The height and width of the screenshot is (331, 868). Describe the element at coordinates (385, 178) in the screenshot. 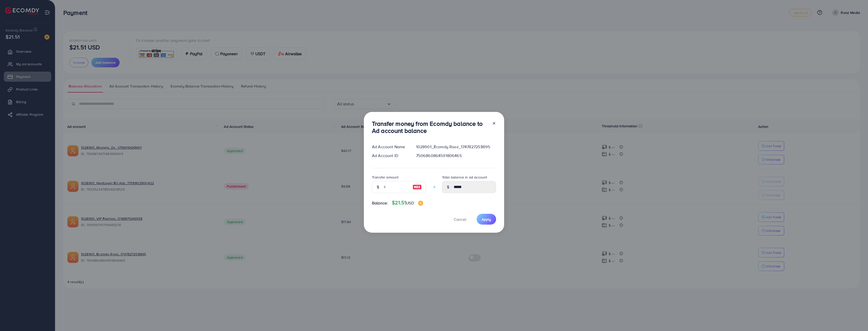

I see `label: Transfer amount` at that location.